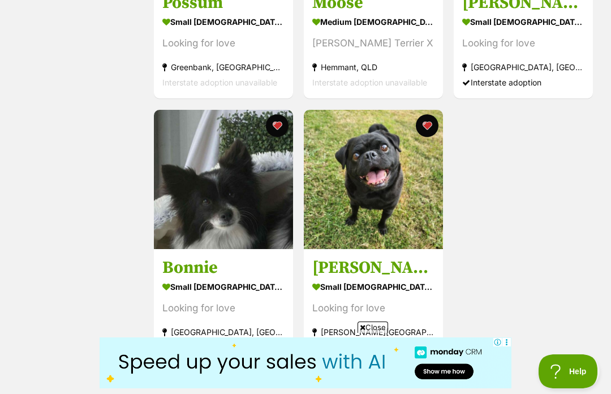 The width and height of the screenshot is (611, 394). Describe the element at coordinates (223, 268) in the screenshot. I see `h3: Bonnie` at that location.